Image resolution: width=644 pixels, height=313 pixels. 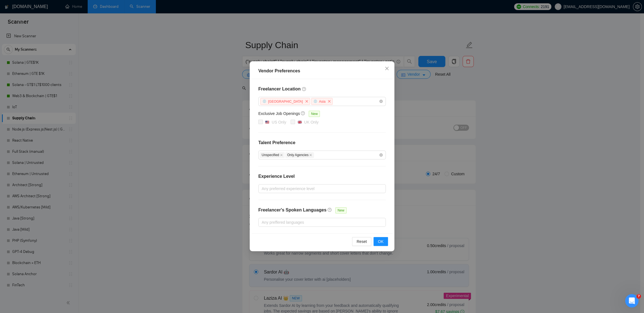 I want to click on h4: Talent Preference, so click(x=322, y=142).